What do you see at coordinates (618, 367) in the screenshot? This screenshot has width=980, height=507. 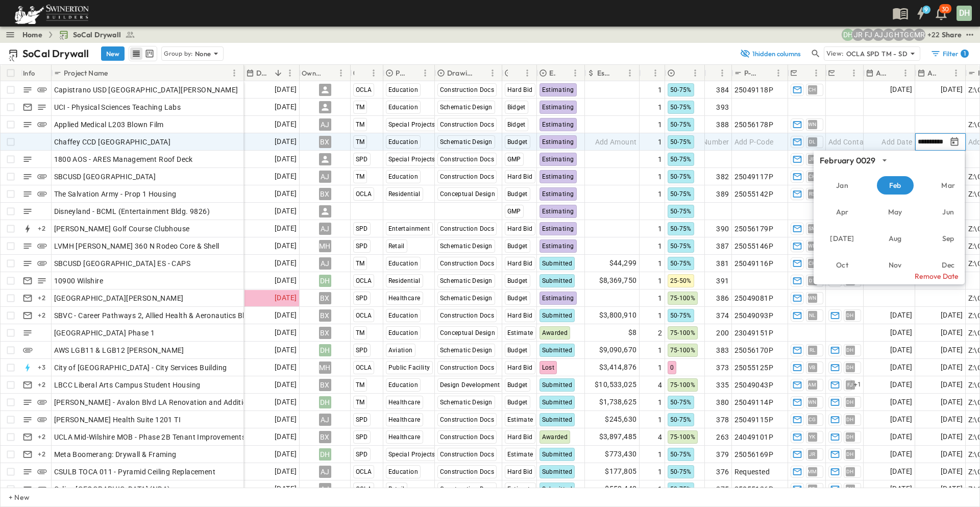 I see `span: $3,414,876` at bounding box center [618, 367].